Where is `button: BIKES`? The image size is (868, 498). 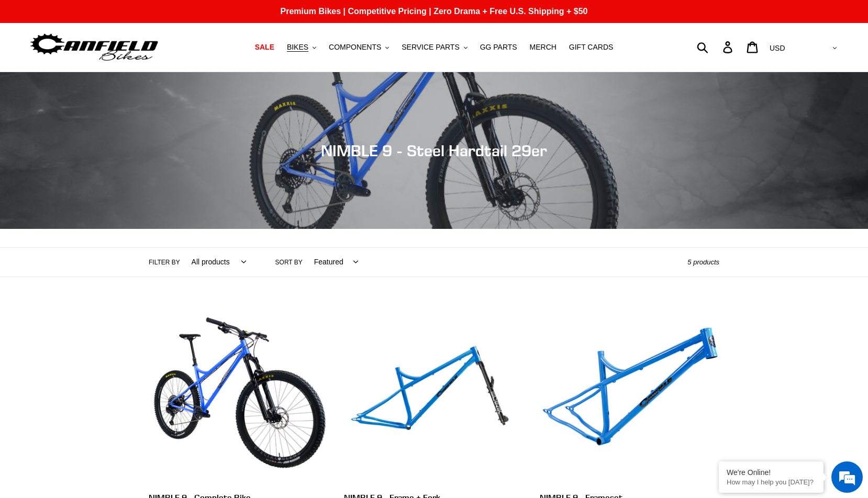
button: BIKES is located at coordinates (302, 47).